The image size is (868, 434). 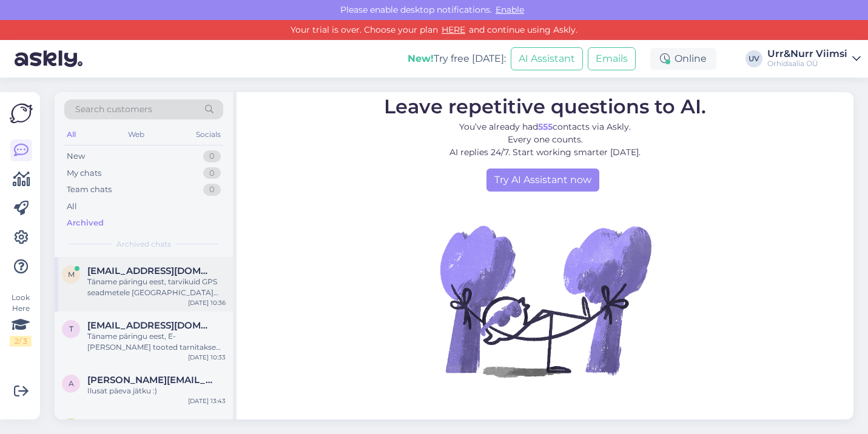 I want to click on a: HERE, so click(x=453, y=29).